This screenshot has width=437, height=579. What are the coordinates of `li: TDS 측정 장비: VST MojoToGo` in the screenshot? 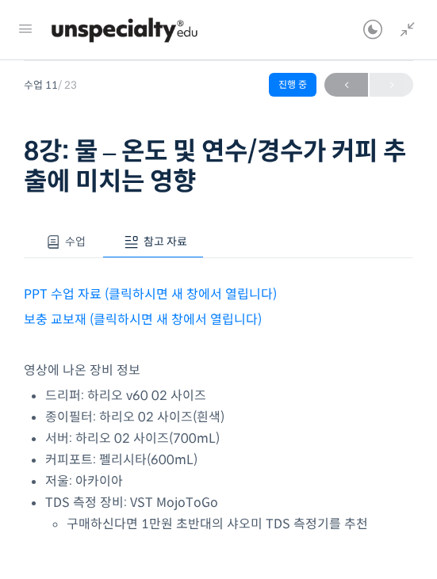 It's located at (229, 514).